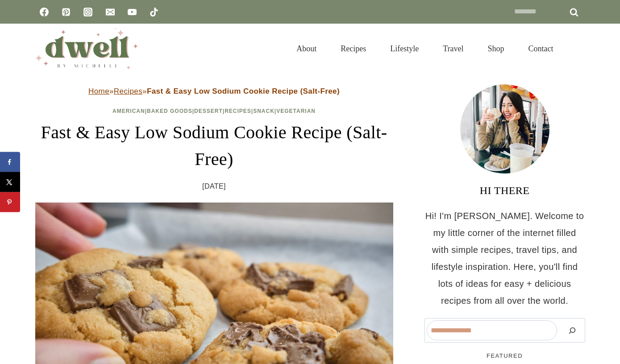  What do you see at coordinates (264, 111) in the screenshot?
I see `a: Snack` at bounding box center [264, 111].